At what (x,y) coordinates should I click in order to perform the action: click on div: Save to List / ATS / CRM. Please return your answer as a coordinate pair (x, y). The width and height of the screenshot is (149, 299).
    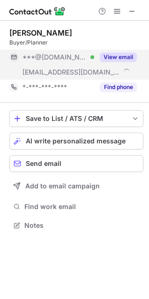
    Looking at the image, I should click on (76, 118).